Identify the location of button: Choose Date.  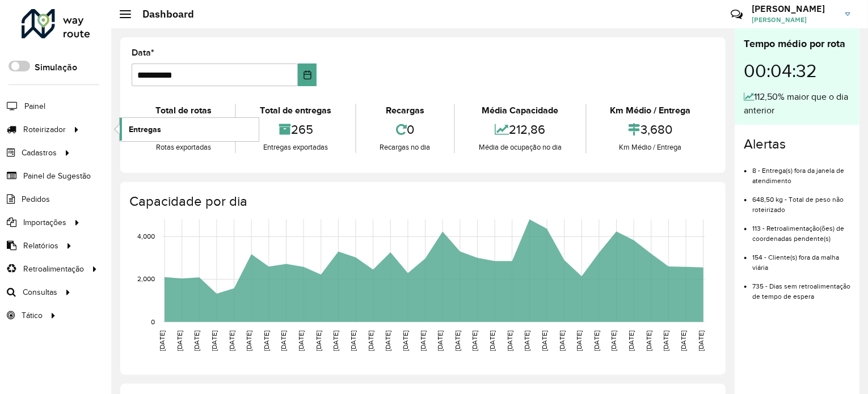
(308, 75).